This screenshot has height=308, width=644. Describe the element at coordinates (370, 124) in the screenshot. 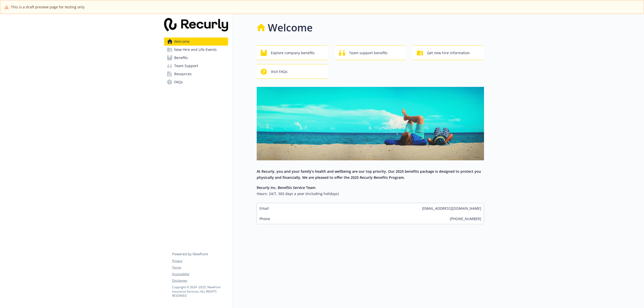

I see `img: overview page banner` at that location.